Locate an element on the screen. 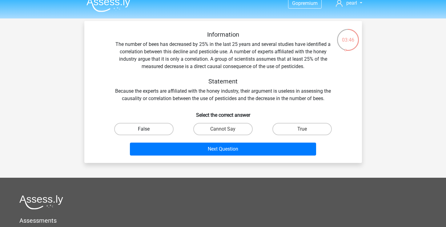 Image resolution: width=446 pixels, height=227 pixels. span: Go is located at coordinates (295, 3).